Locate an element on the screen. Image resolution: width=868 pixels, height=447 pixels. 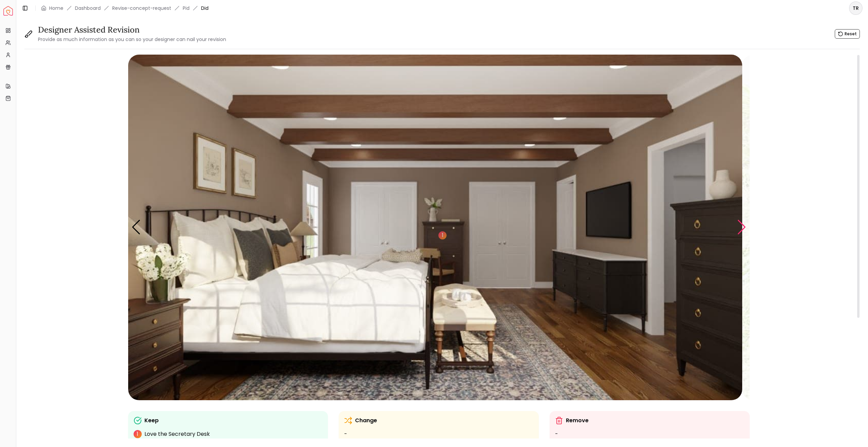
img: Spacejoy Logo is located at coordinates (8, 11).